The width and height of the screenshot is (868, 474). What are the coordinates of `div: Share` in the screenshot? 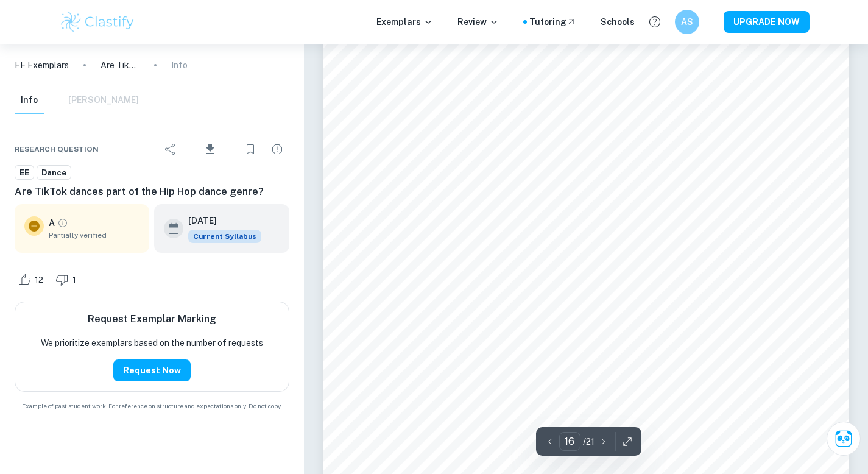 It's located at (170, 149).